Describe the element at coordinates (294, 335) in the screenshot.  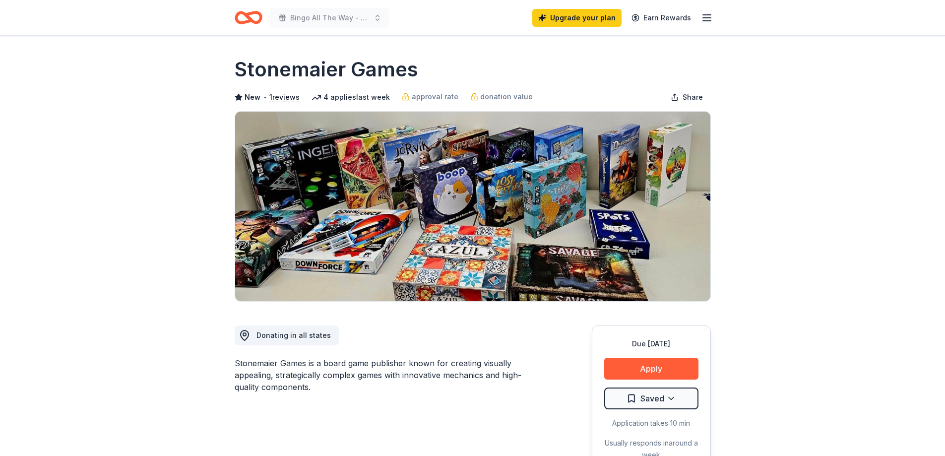
I see `span: Donating in all states` at that location.